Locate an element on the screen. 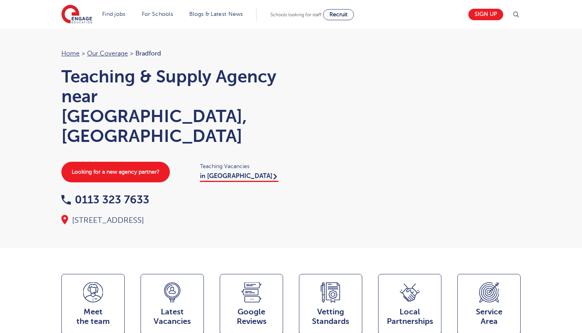 The image size is (582, 333). a: Sign up is located at coordinates (486, 14).